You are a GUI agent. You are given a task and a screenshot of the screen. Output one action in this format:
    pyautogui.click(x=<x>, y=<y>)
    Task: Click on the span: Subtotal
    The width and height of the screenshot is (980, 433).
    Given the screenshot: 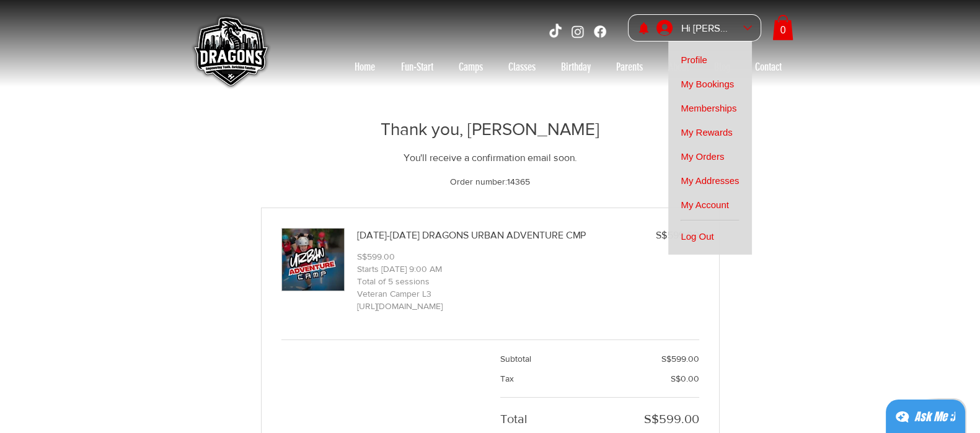 What is the action you would take?
    pyautogui.click(x=515, y=359)
    